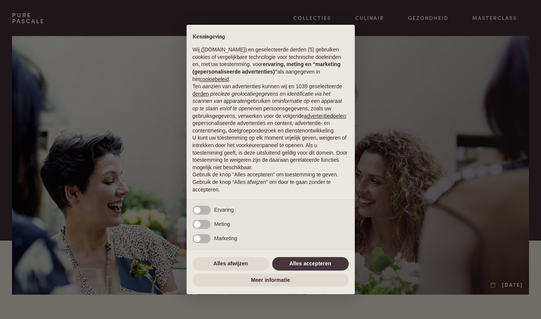  What do you see at coordinates (224, 210) in the screenshot?
I see `span: Ervaring` at bounding box center [224, 210].